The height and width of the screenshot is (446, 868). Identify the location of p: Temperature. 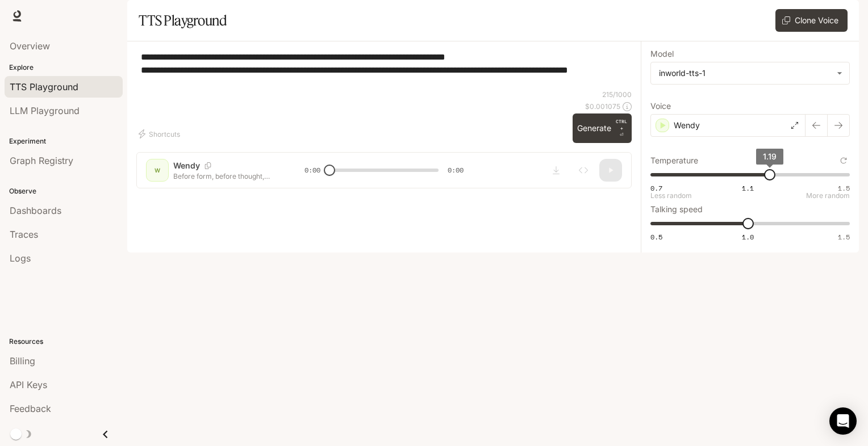
(674, 161).